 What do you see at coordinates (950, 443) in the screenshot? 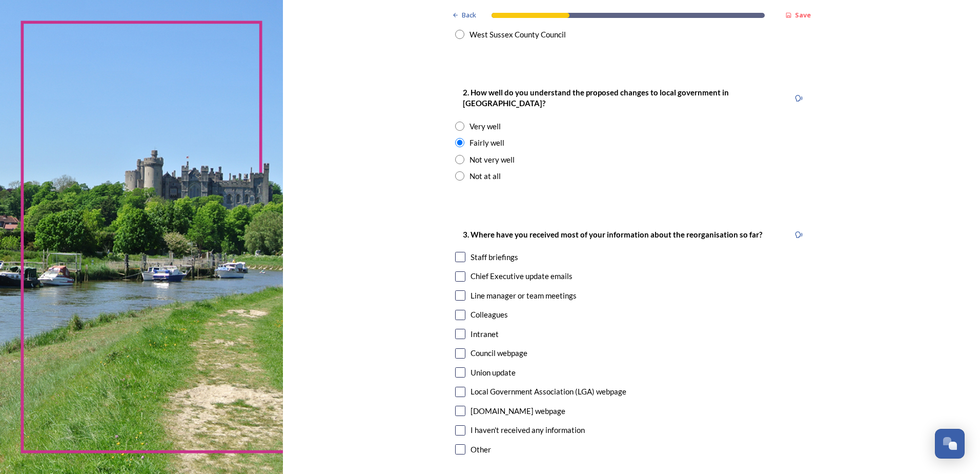
I see `button: Open Chat` at bounding box center [950, 443].